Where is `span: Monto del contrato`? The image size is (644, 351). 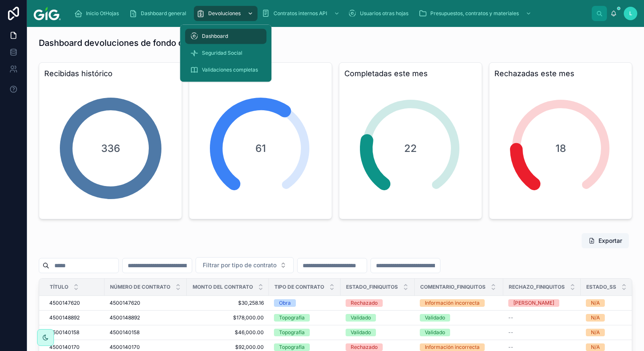
span: Monto del contrato is located at coordinates (223, 287).